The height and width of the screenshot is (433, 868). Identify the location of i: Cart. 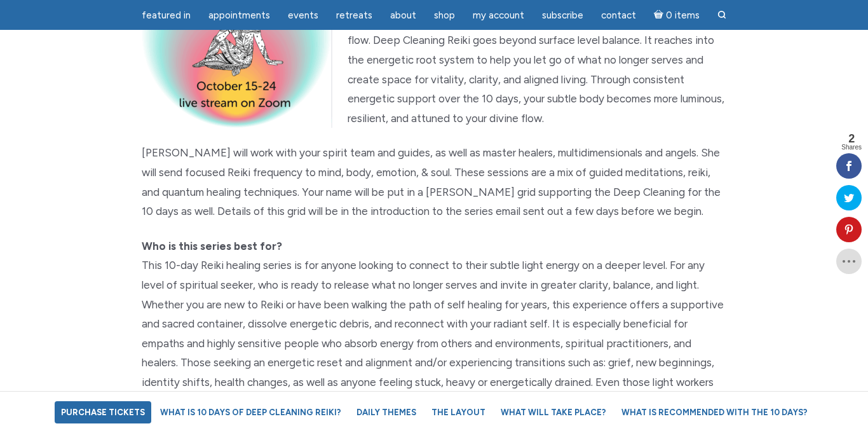
(660, 15).